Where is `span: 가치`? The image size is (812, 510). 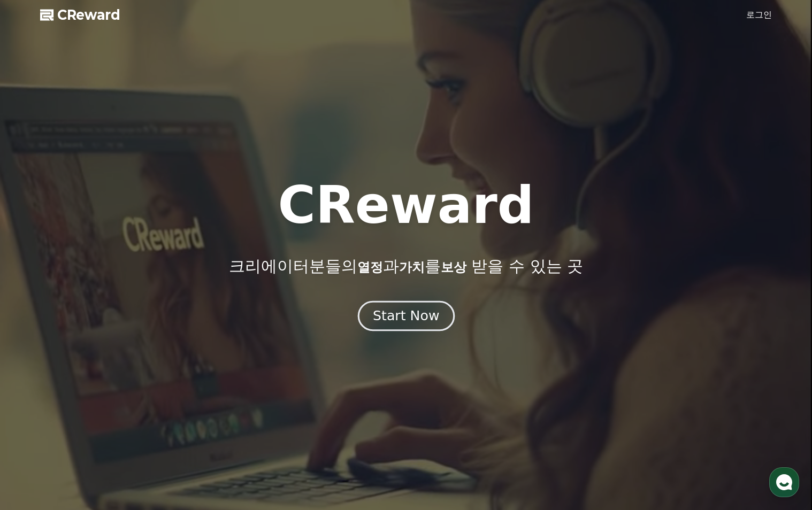 span: 가치 is located at coordinates (412, 267).